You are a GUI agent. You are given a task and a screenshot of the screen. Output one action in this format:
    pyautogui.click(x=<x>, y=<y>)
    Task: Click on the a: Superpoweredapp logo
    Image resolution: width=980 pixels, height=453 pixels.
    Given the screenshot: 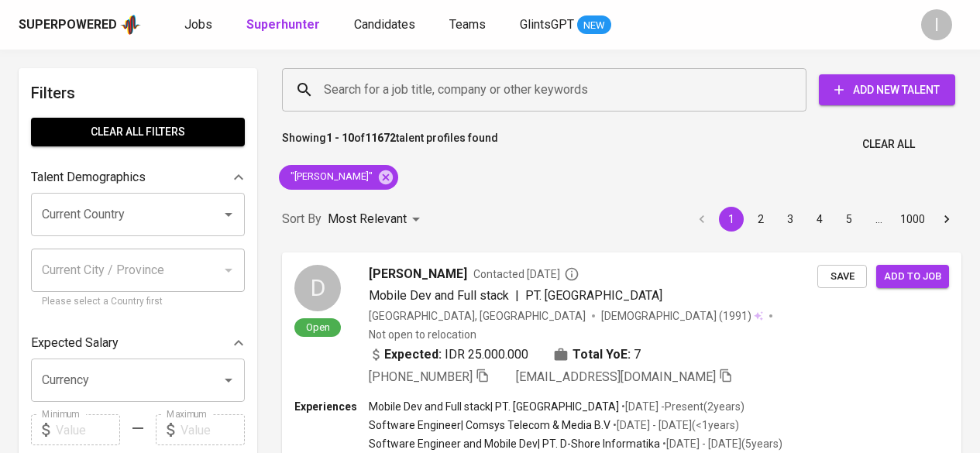 What is the action you would take?
    pyautogui.click(x=80, y=25)
    